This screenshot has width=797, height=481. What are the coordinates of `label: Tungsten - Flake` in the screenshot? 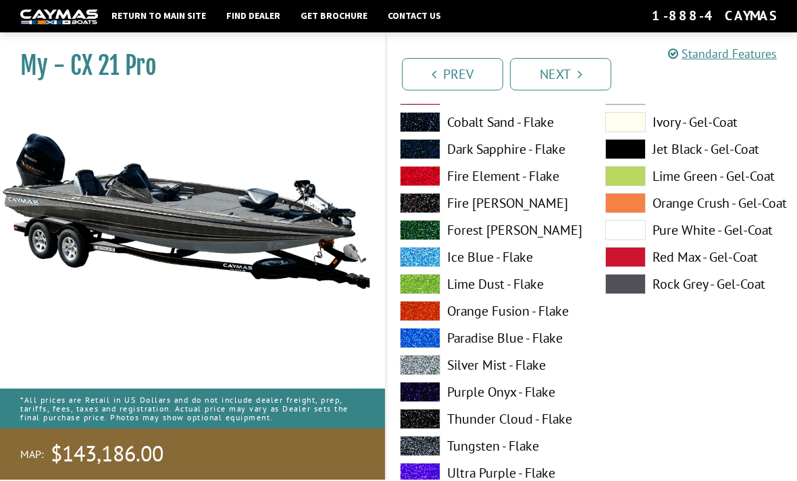 It's located at (489, 448).